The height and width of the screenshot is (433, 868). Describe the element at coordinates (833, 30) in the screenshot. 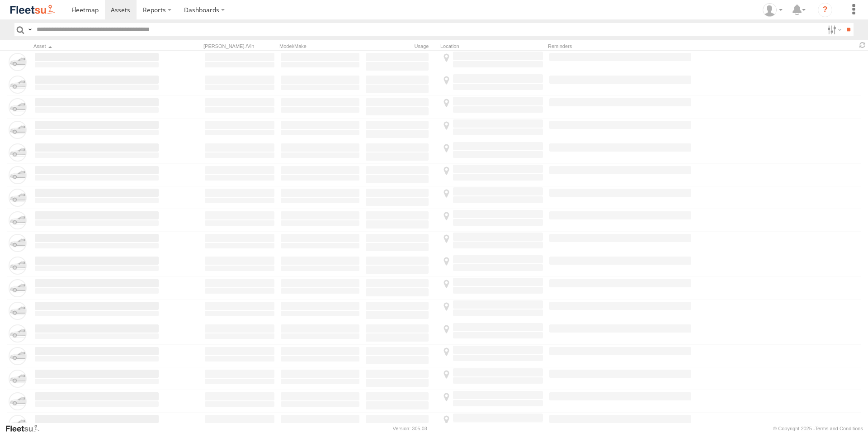

I see `label: Search Filter Options` at that location.